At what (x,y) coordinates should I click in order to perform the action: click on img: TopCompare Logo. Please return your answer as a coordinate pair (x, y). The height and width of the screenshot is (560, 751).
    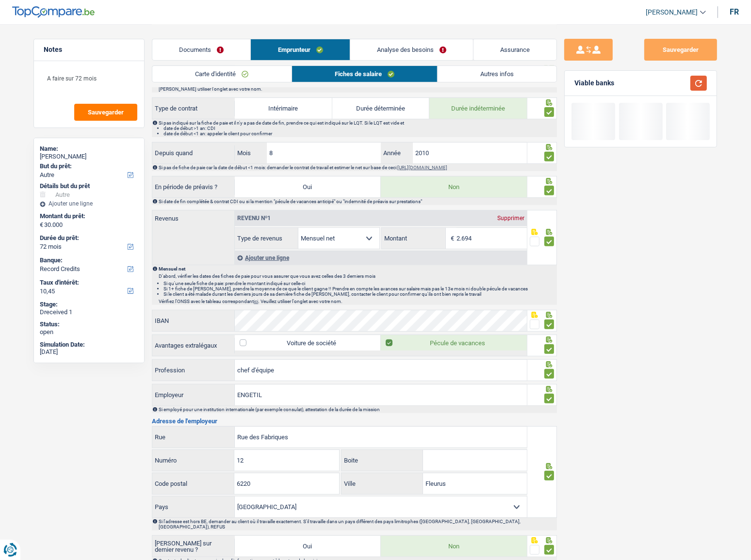
    Looking at the image, I should click on (54, 12).